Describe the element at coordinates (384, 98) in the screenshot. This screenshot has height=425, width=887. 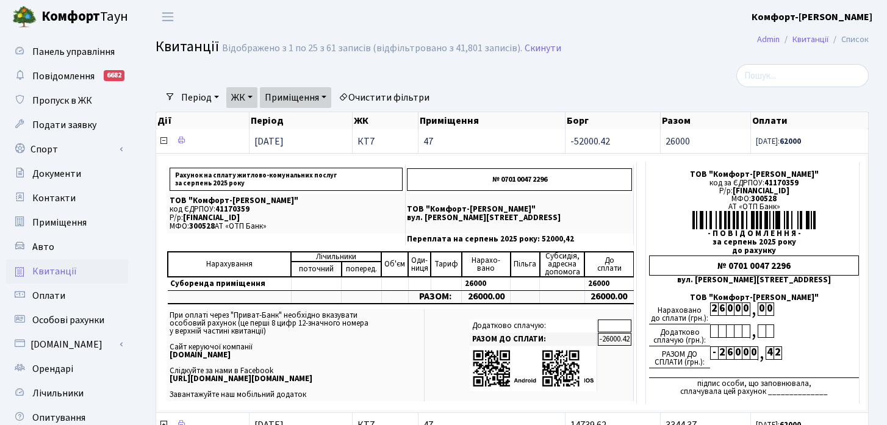
I see `a: Очистити фільтри` at that location.